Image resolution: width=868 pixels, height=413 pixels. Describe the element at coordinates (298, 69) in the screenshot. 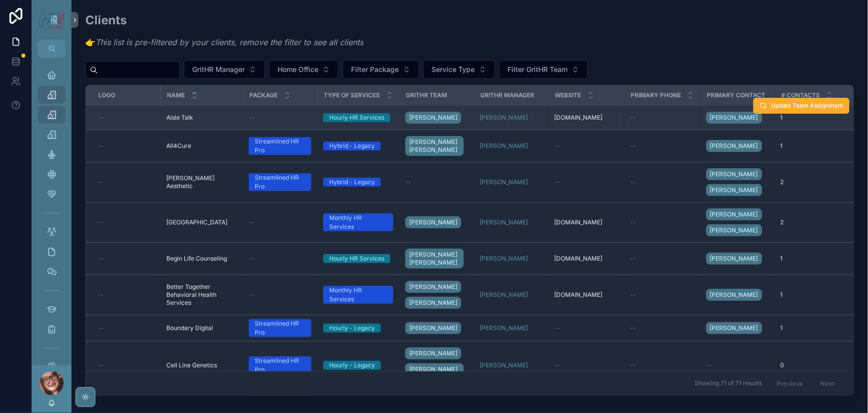

I see `span: Home Office` at that location.